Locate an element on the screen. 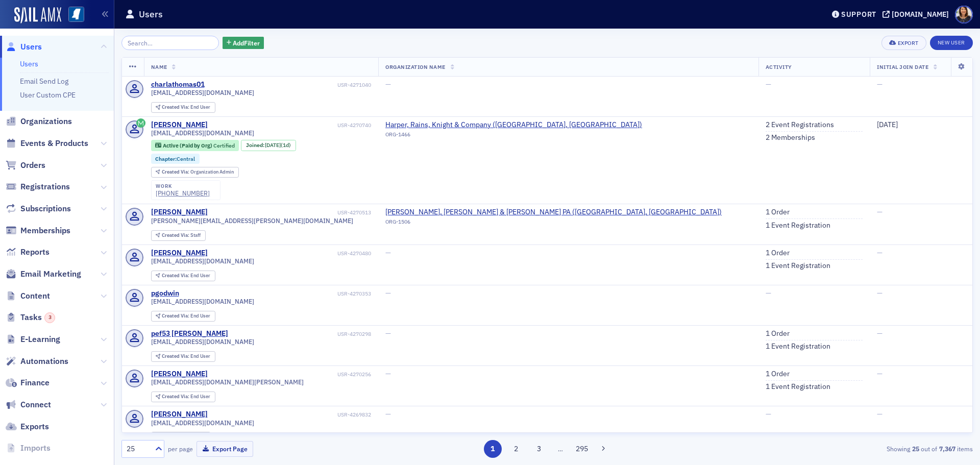 This screenshot has width=980, height=465. a: Subscriptions is located at coordinates (38, 209).